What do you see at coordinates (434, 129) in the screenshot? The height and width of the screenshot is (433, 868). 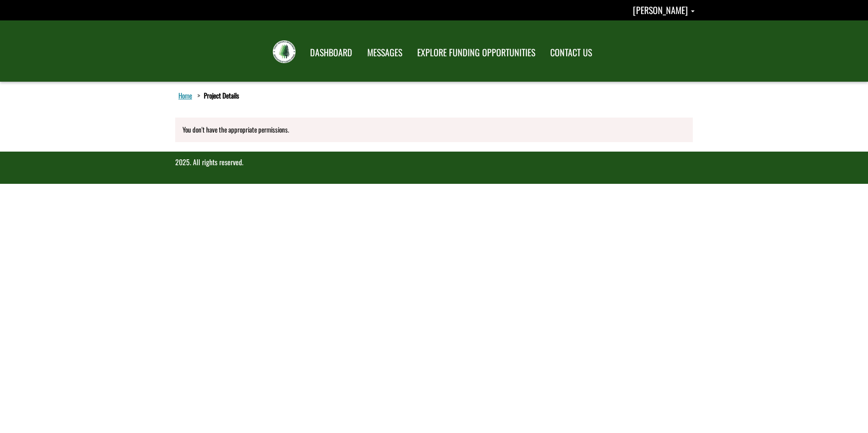 I see `div: You don't have the appropriate permissions.` at bounding box center [434, 129].